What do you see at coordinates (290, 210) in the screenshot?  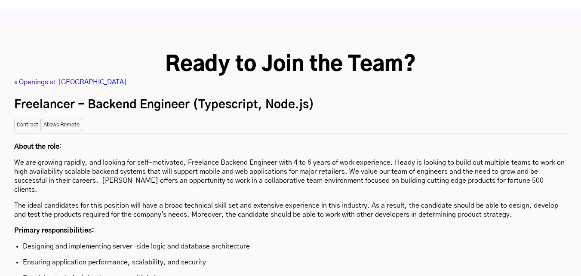 I see `p: The ideal candidates for this position will have a broad technical skill set and extensive experi...` at bounding box center [290, 210].